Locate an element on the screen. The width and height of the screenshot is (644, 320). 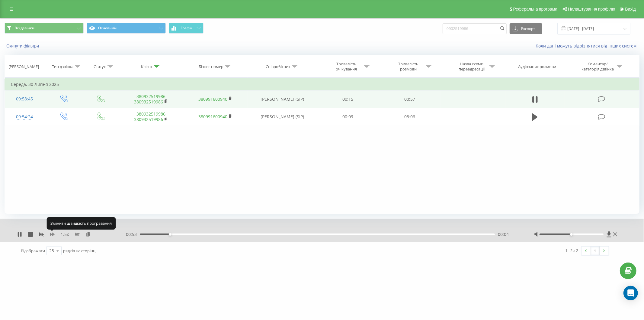
span: рядків на сторінці is located at coordinates (80, 251).